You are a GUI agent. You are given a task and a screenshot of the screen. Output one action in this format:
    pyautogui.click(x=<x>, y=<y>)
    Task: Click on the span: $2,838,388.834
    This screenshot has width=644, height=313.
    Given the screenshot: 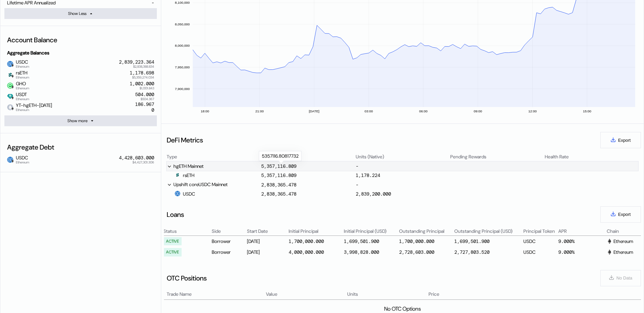 What is the action you would take?
    pyautogui.click(x=143, y=67)
    